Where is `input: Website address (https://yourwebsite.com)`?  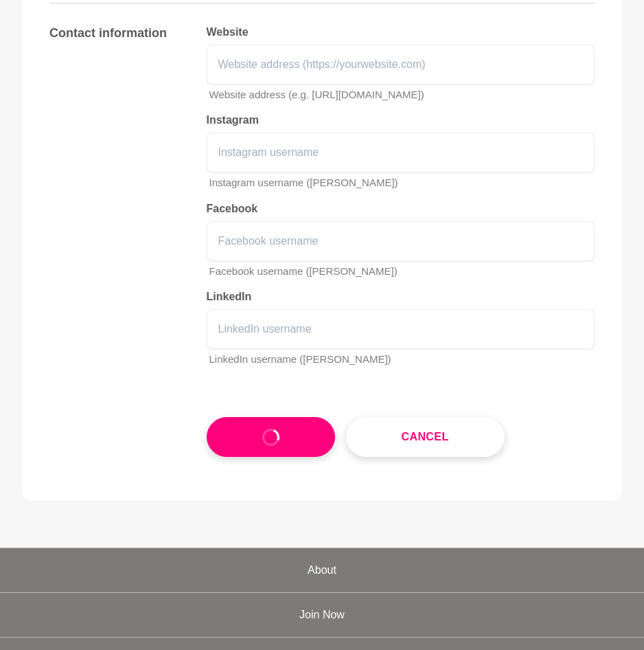 input: Website address (https://yourwebsite.com) is located at coordinates (401, 65).